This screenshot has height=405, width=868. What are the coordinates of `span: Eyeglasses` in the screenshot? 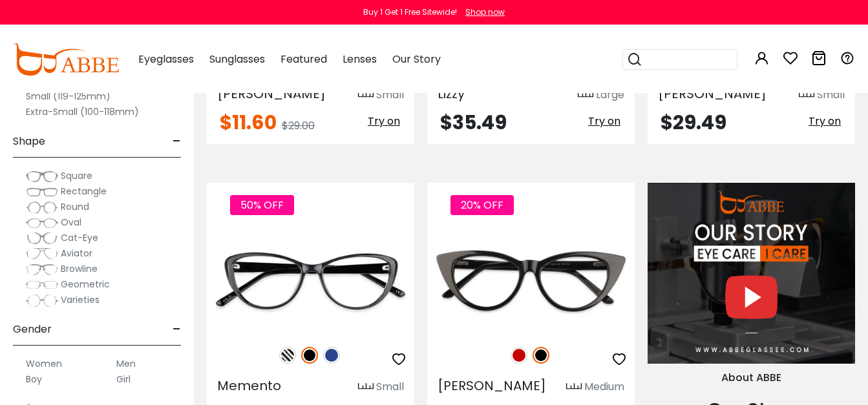 It's located at (166, 59).